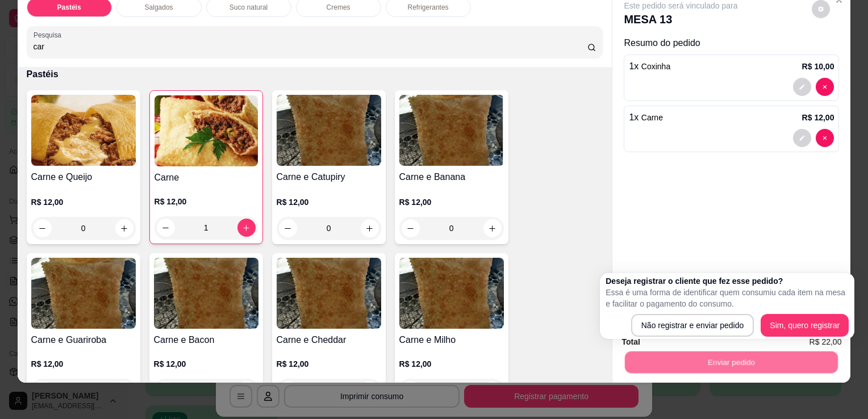 The width and height of the screenshot is (868, 419). What do you see at coordinates (732, 362) in the screenshot?
I see `button: Enviar pedido` at bounding box center [732, 362].